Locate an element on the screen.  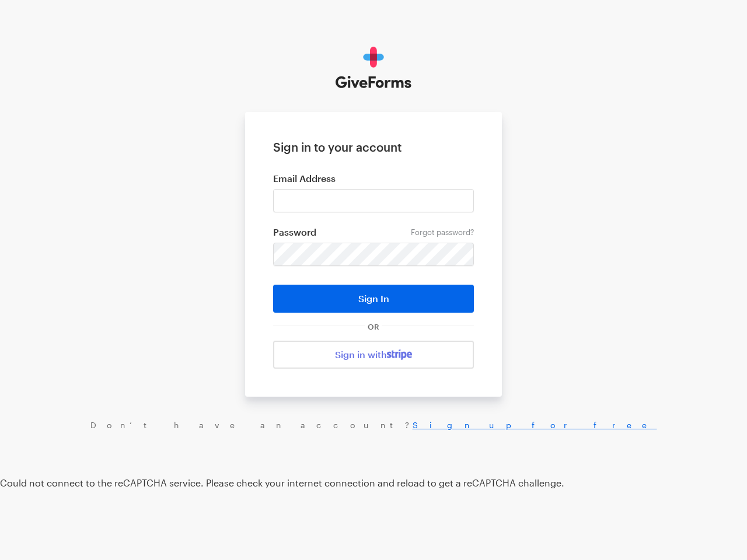
a: Sign up for free is located at coordinates (535, 424).